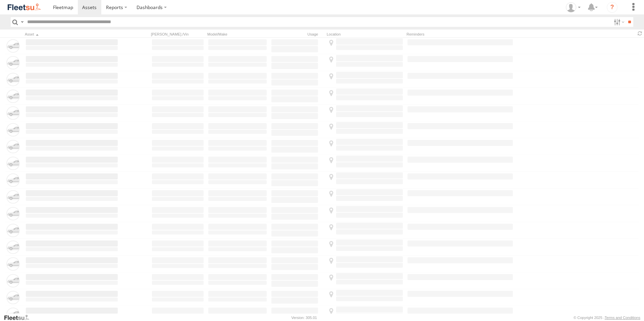  I want to click on div: Model/Make, so click(238, 34).